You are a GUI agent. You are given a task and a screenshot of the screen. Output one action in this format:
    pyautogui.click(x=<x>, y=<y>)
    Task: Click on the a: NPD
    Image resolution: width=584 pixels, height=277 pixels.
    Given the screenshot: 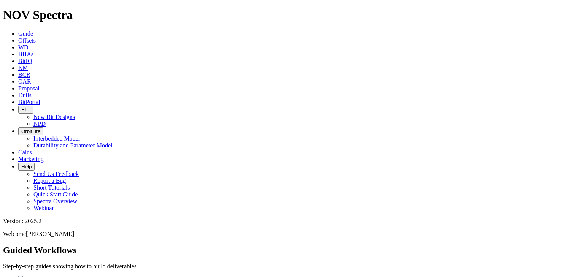 What is the action you would take?
    pyautogui.click(x=40, y=124)
    